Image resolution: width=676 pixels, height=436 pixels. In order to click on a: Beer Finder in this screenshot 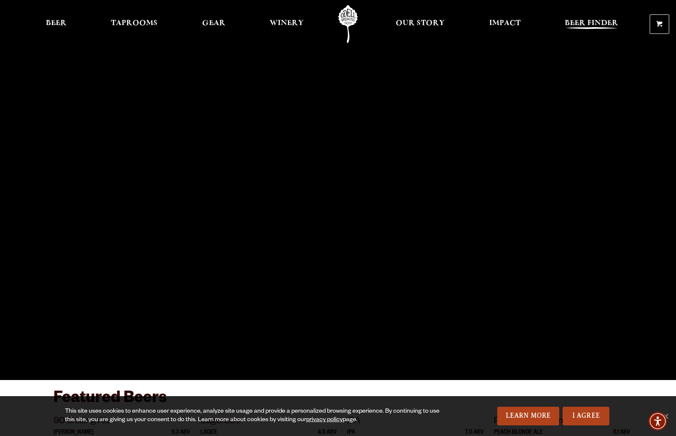, I will do `click(591, 24)`.